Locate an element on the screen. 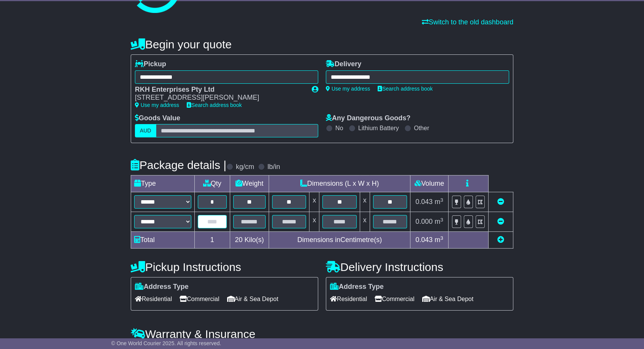 This screenshot has width=644, height=349. label: Any Dangerous Goods? is located at coordinates (368, 118).